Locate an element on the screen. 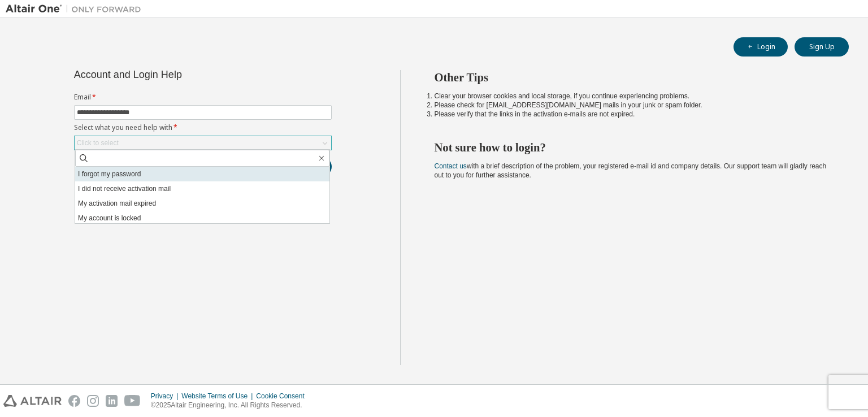 The image size is (868, 417). img: linkedin.svg is located at coordinates (111, 400).